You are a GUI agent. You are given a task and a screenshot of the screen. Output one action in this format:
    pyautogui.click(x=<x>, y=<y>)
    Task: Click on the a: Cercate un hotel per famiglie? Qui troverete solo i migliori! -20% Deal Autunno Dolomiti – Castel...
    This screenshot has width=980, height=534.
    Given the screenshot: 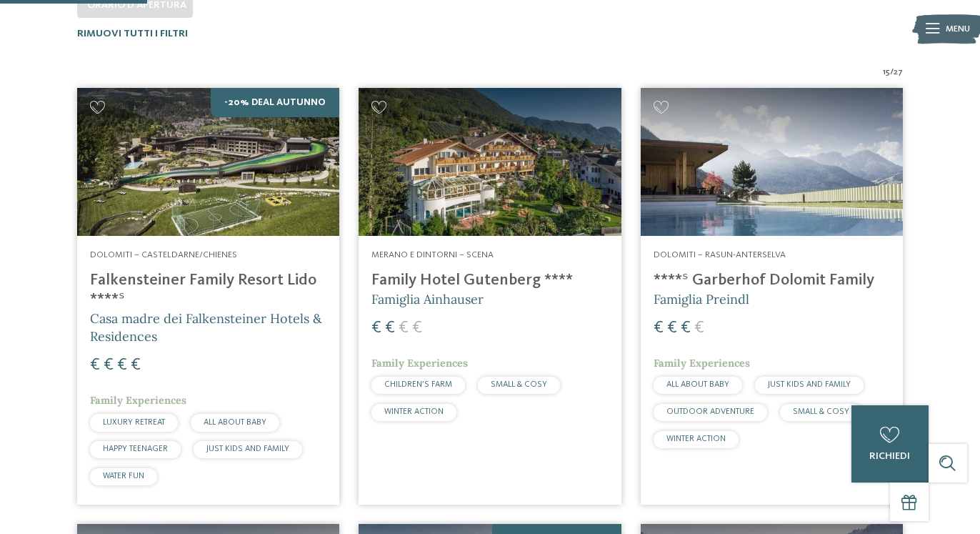 What is the action you would take?
    pyautogui.click(x=208, y=295)
    